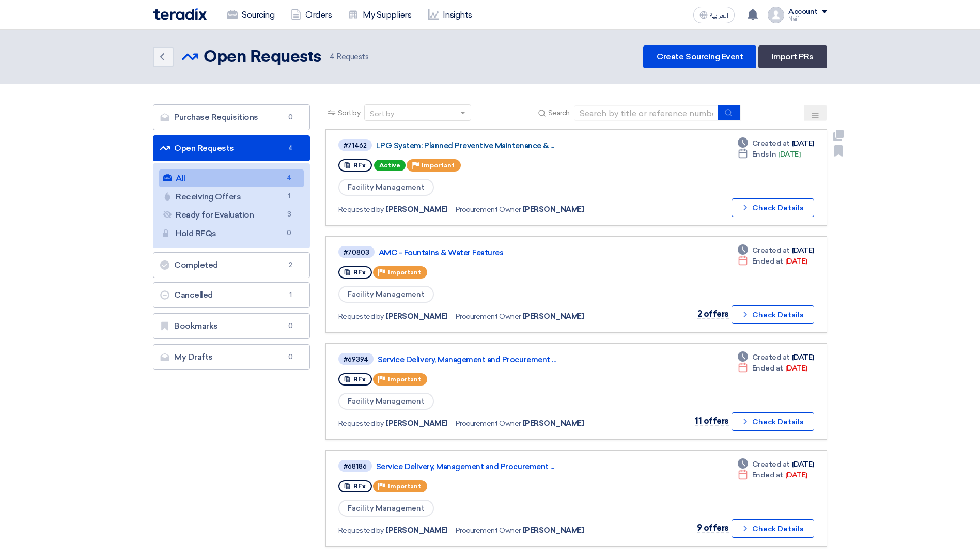 The height and width of the screenshot is (555, 980). What do you see at coordinates (807, 19) in the screenshot?
I see `div: Naif` at bounding box center [807, 19].